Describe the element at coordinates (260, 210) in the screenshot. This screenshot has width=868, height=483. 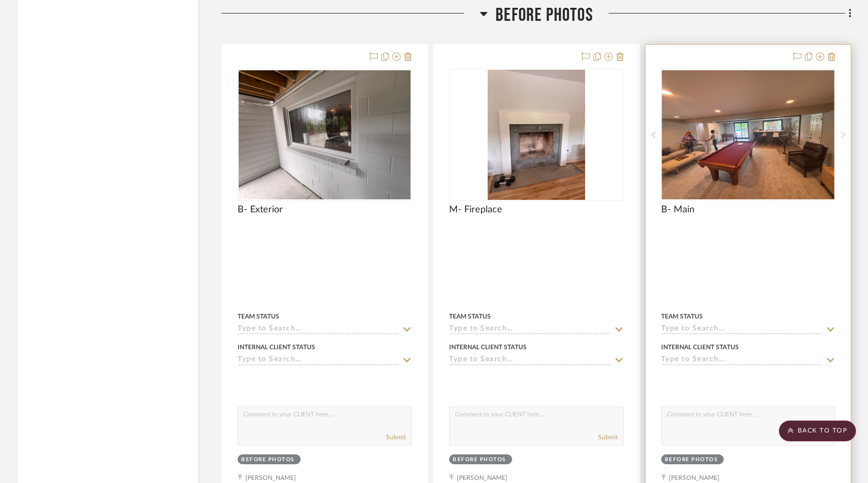
I see `span: B- Exterior` at that location.